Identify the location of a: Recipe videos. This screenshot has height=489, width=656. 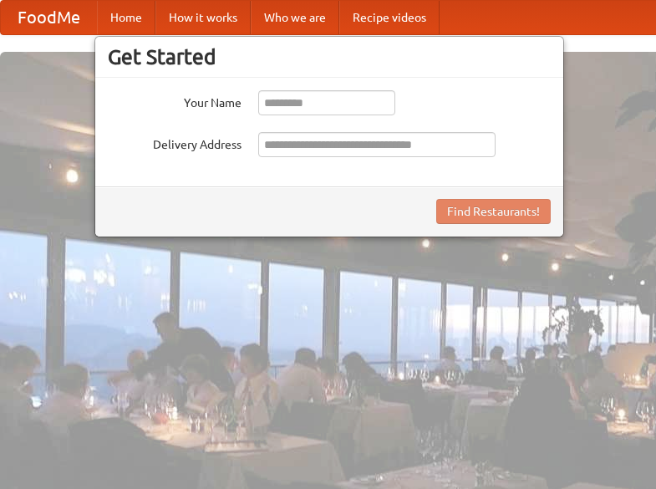
(390, 18).